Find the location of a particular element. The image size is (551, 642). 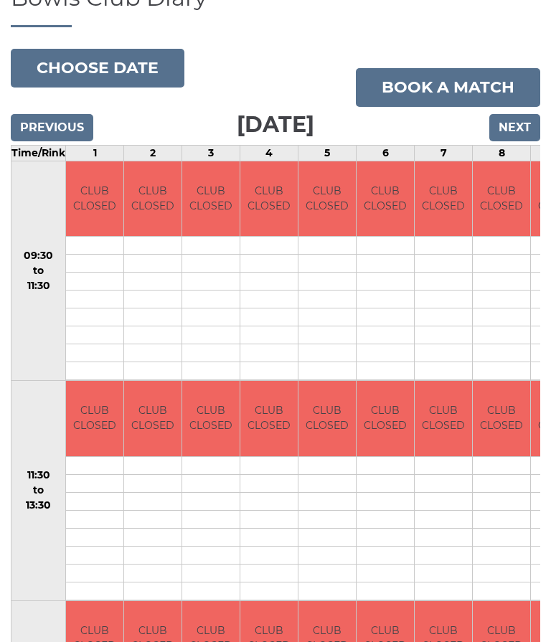

input: Next is located at coordinates (514, 128).